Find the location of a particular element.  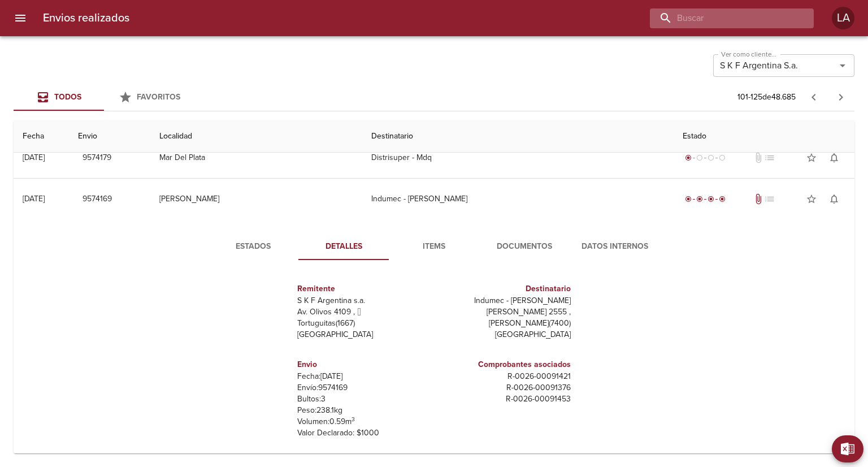

p: Av. Olivos 4109 ,   is located at coordinates (363, 312).